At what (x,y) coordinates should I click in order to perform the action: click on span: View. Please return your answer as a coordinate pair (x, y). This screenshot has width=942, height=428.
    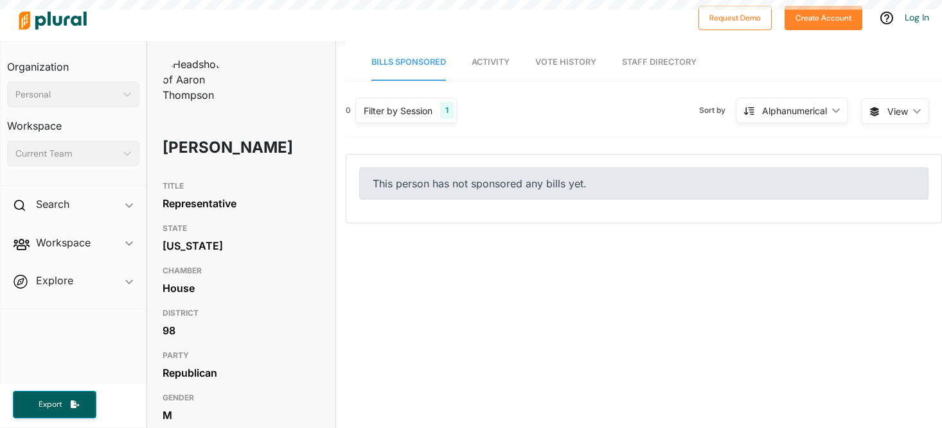
    Looking at the image, I should click on (897, 111).